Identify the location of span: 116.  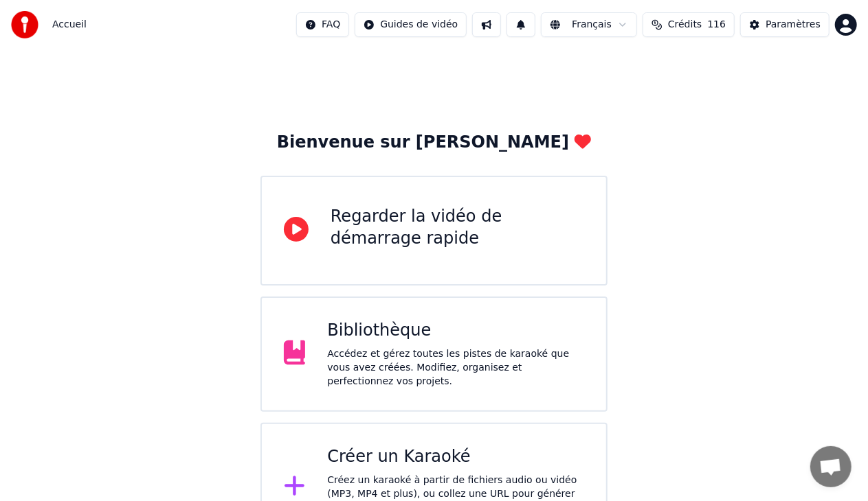
(716, 25).